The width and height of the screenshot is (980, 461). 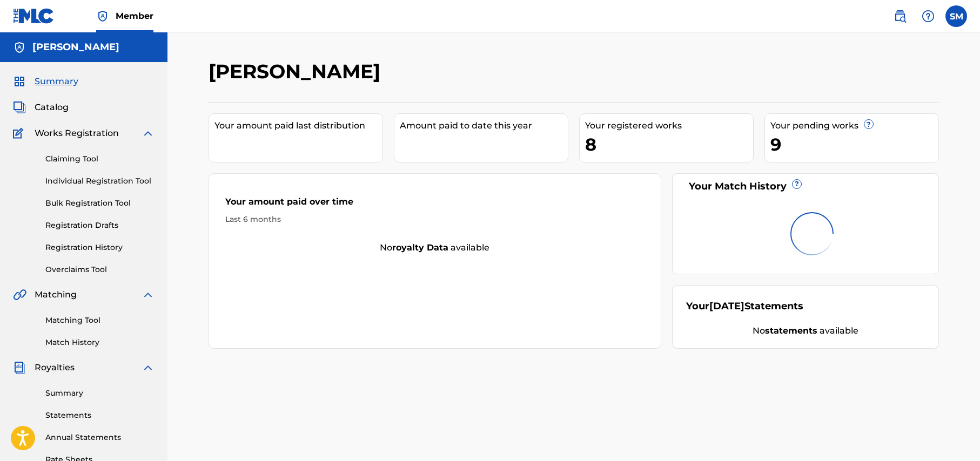 What do you see at coordinates (45, 82) in the screenshot?
I see `a: SummarySummary` at bounding box center [45, 82].